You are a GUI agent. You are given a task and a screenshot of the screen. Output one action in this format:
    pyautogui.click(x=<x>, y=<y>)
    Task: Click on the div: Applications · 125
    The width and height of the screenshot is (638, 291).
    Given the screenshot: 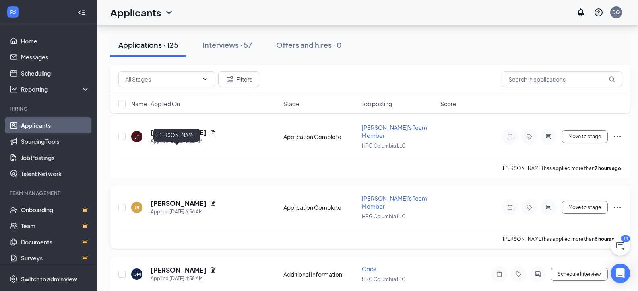 What is the action you would take?
    pyautogui.click(x=148, y=45)
    